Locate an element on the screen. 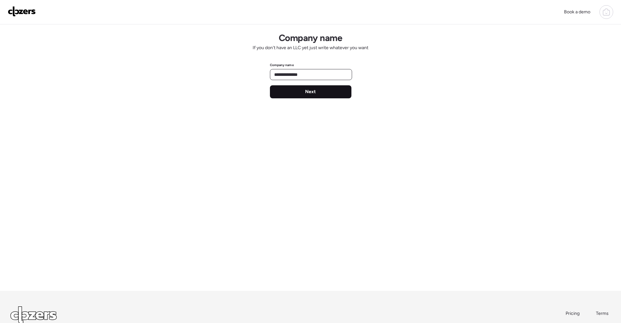 The height and width of the screenshot is (323, 621). span: Pricing is located at coordinates (573, 314).